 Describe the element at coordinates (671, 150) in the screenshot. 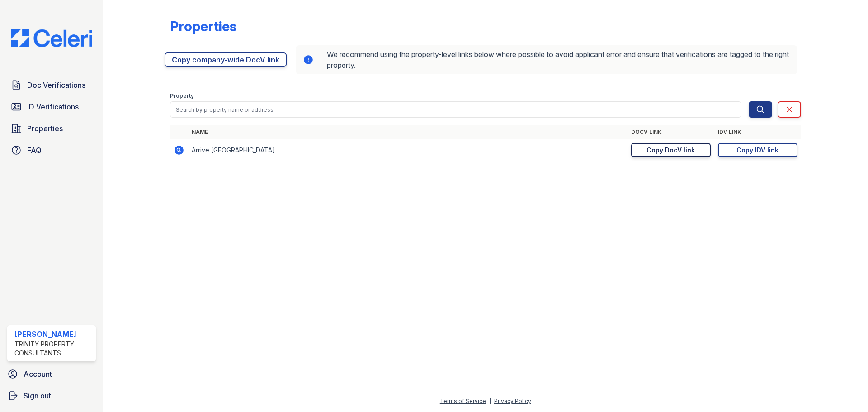

I see `div: Copy DocV link` at that location.